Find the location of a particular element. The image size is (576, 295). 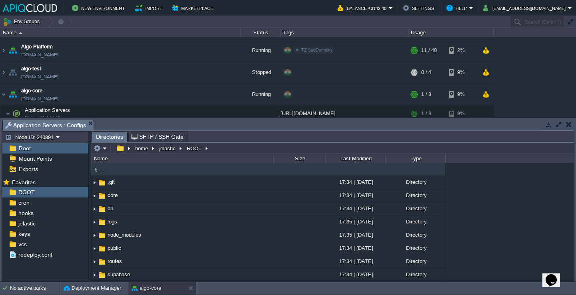

button: jelastic is located at coordinates (168, 148).